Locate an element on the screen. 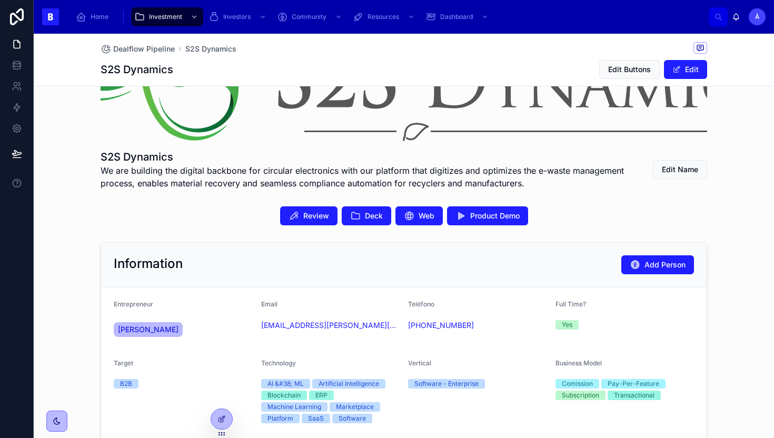  span: Target is located at coordinates (123, 363).